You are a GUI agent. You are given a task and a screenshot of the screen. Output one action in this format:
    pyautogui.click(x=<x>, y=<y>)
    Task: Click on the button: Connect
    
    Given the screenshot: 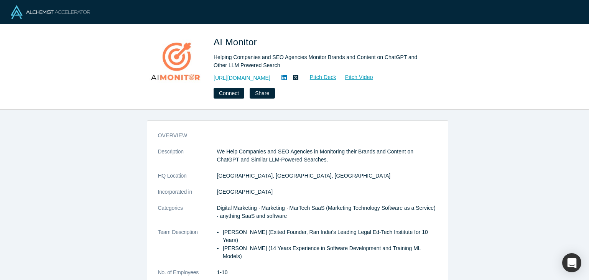 What is the action you would take?
    pyautogui.click(x=229, y=93)
    